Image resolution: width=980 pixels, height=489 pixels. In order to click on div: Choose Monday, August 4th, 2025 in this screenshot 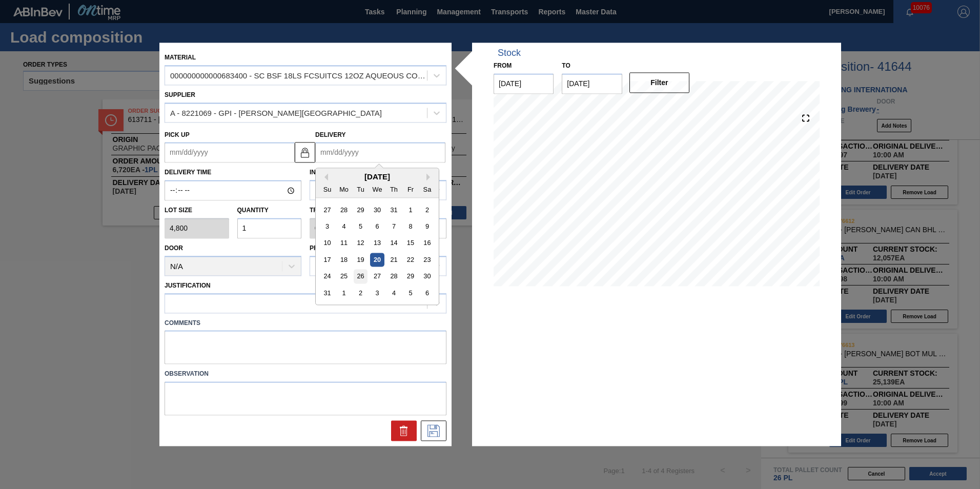, I will do `click(344, 226)`.